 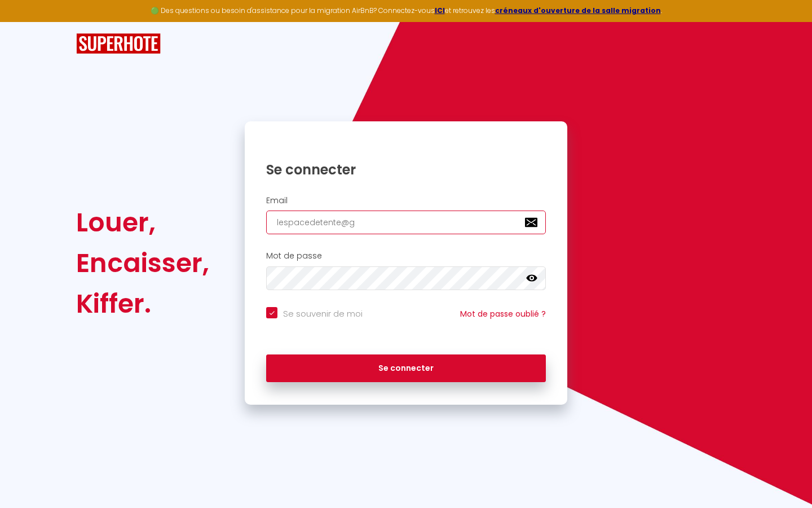 I want to click on img: SuperHote logo, so click(x=119, y=44).